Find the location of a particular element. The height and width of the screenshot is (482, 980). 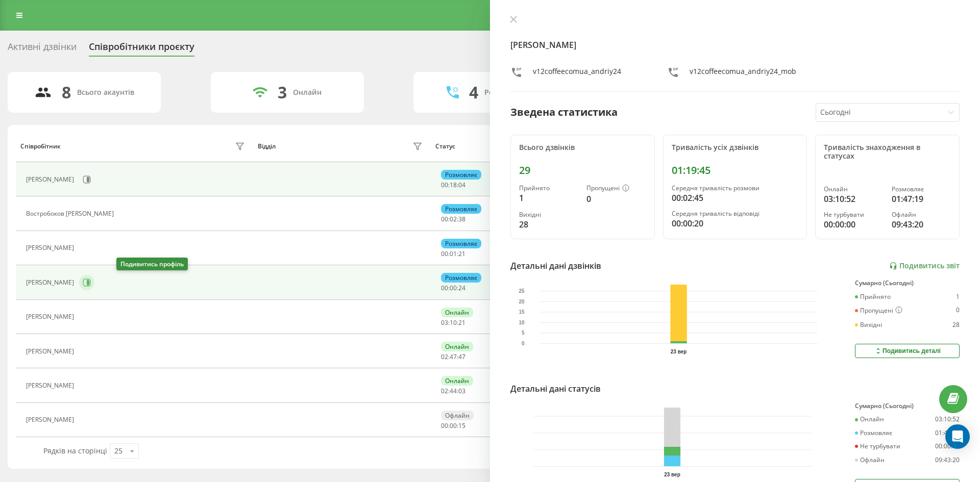

span: 21 is located at coordinates (462, 253).